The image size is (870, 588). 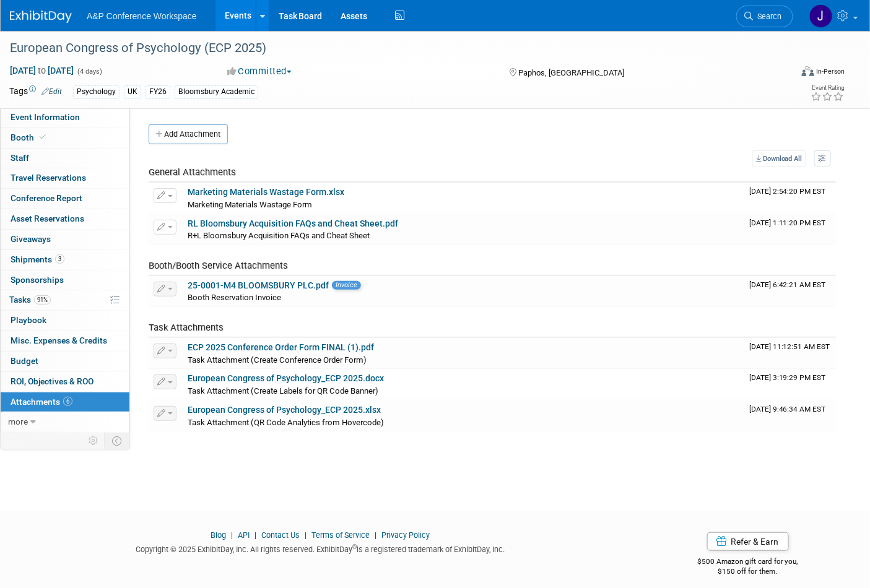 What do you see at coordinates (65, 321) in the screenshot?
I see `a: Playbook` at bounding box center [65, 321].